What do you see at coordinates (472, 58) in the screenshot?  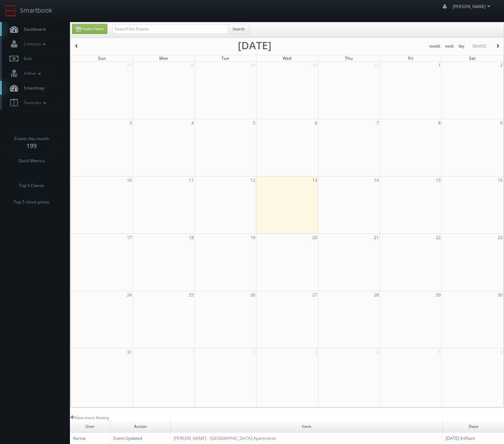 I see `span: Sat` at bounding box center [472, 58].